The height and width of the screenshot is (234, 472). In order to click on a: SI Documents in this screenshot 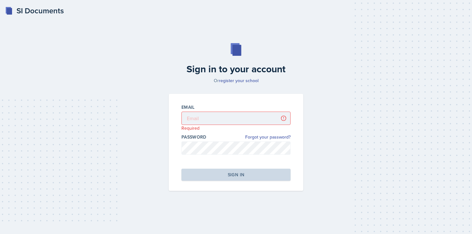, I will do `click(34, 11)`.